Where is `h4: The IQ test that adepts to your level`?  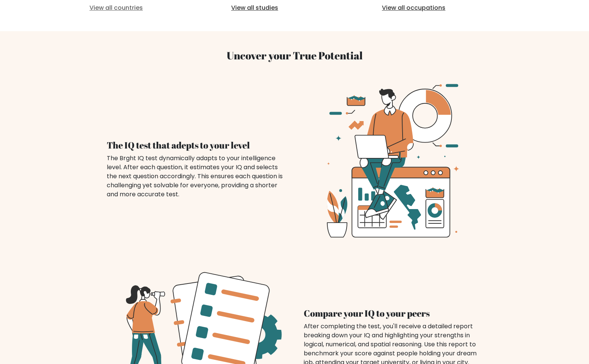 h4: The IQ test that adepts to your level is located at coordinates (196, 145).